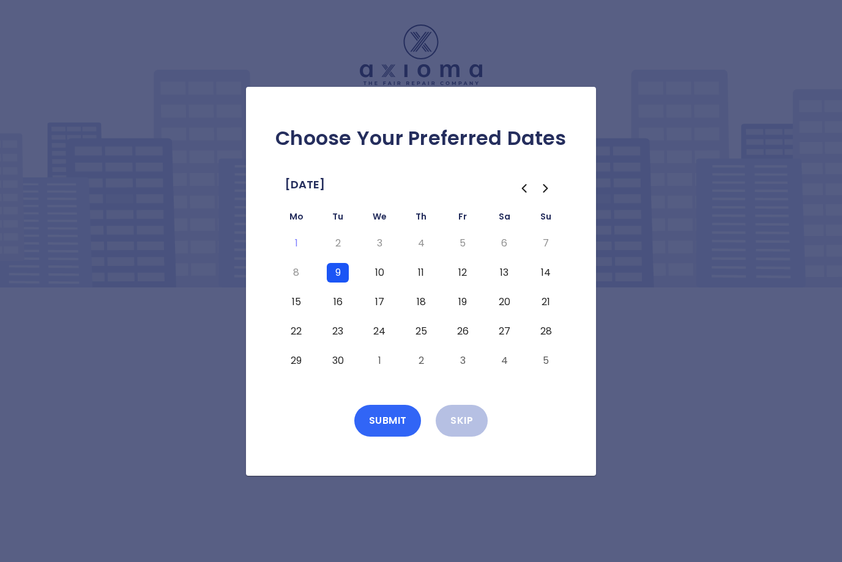 This screenshot has width=842, height=562. I want to click on button: Thursday, September 18th, 2025, so click(421, 302).